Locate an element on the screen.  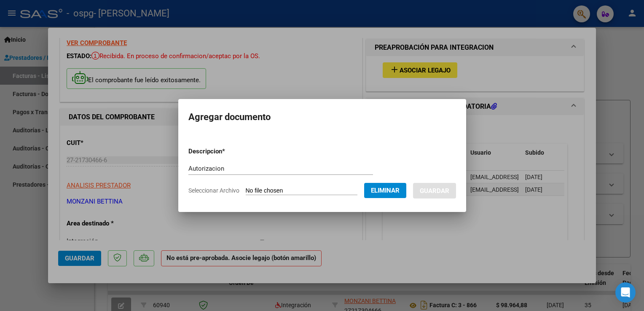
span: Guardar is located at coordinates (435, 191).